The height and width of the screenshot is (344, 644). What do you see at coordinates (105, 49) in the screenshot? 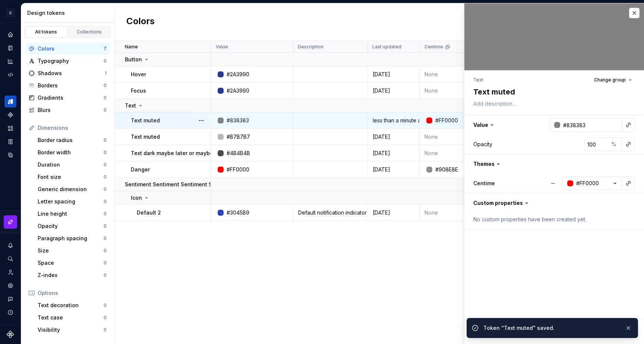
I see `div: 7` at bounding box center [105, 49].